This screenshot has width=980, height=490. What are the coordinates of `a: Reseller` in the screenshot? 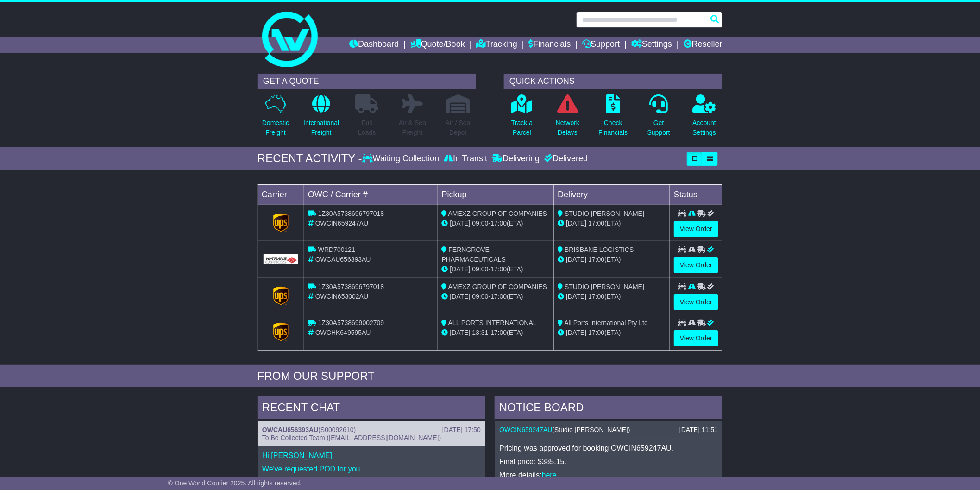 It's located at (703, 45).